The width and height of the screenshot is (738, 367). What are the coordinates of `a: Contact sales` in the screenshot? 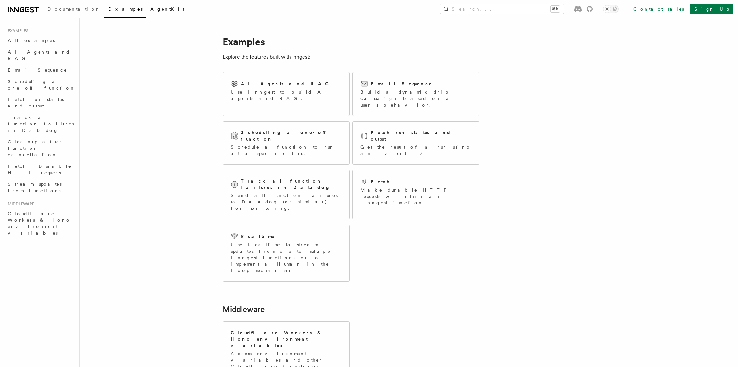 It's located at (658, 9).